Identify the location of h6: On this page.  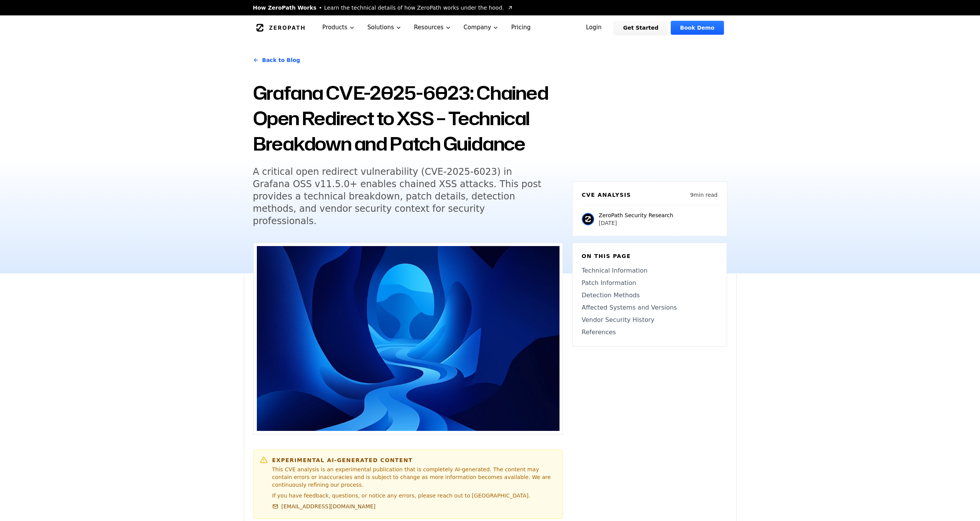
(650, 256).